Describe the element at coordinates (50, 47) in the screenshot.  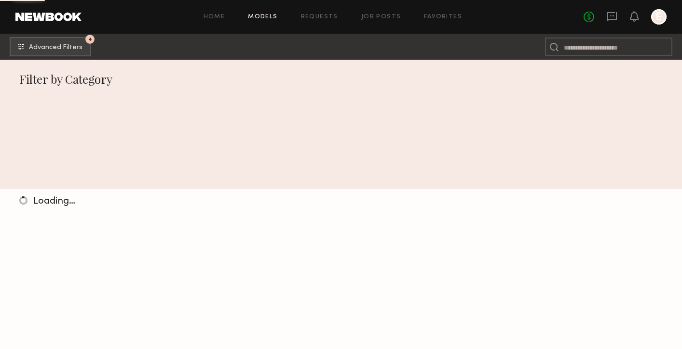
I see `button: 4Advanced Filters` at that location.